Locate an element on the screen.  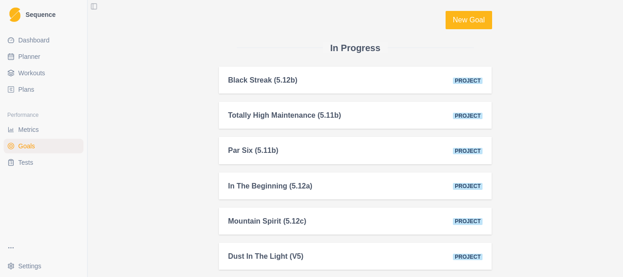
a: LogoSequence is located at coordinates (43, 15).